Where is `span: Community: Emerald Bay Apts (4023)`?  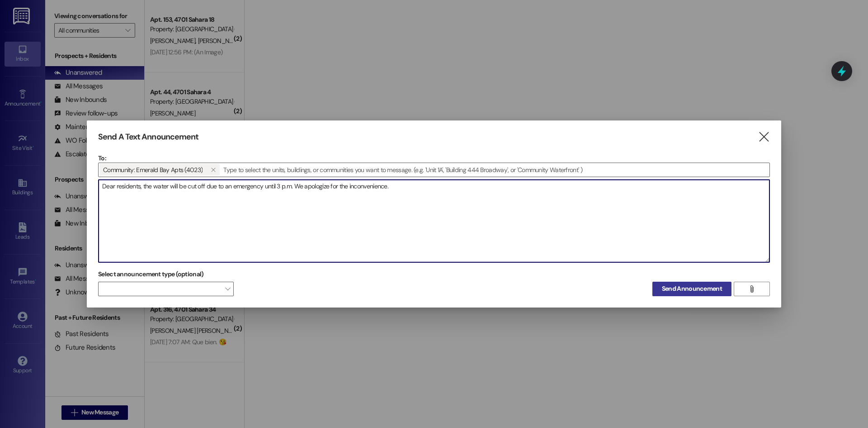 span: Community: Emerald Bay Apts (4023) is located at coordinates (153, 169).